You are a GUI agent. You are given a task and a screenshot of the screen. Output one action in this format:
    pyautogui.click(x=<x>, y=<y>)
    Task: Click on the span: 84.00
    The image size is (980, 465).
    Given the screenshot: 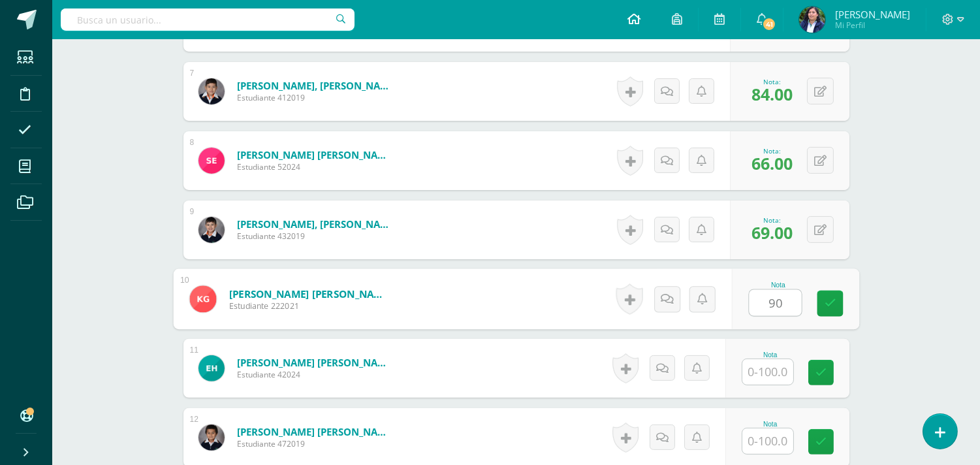 What is the action you would take?
    pyautogui.click(x=772, y=94)
    